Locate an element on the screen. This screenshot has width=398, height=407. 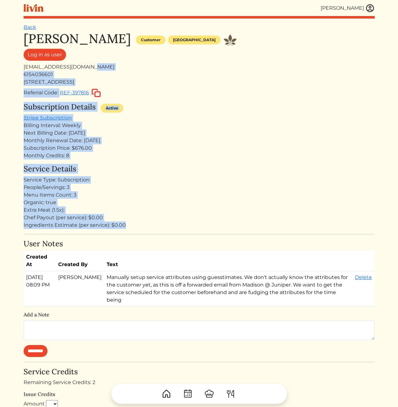
h4: Service Details is located at coordinates (199, 169).